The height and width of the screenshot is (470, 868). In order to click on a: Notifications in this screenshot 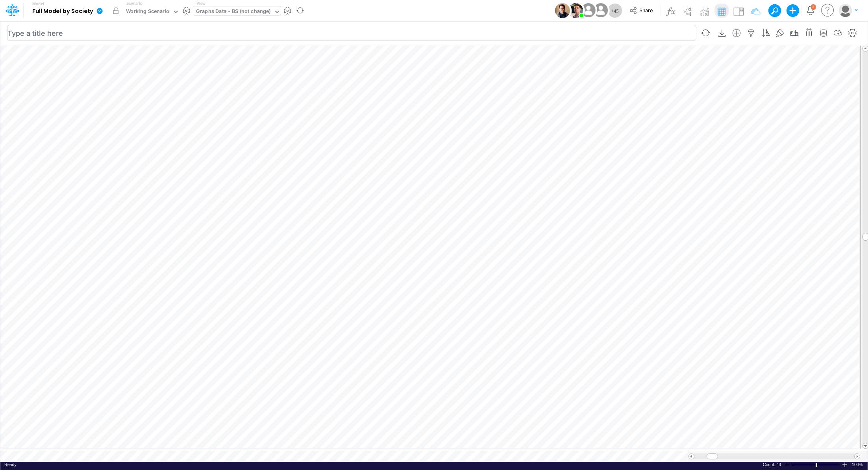, I will do `click(810, 10)`.